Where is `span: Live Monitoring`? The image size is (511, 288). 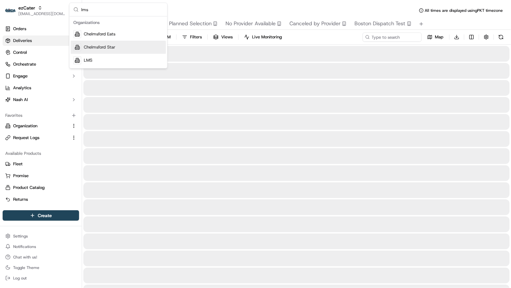 span: Live Monitoring is located at coordinates (267, 37).